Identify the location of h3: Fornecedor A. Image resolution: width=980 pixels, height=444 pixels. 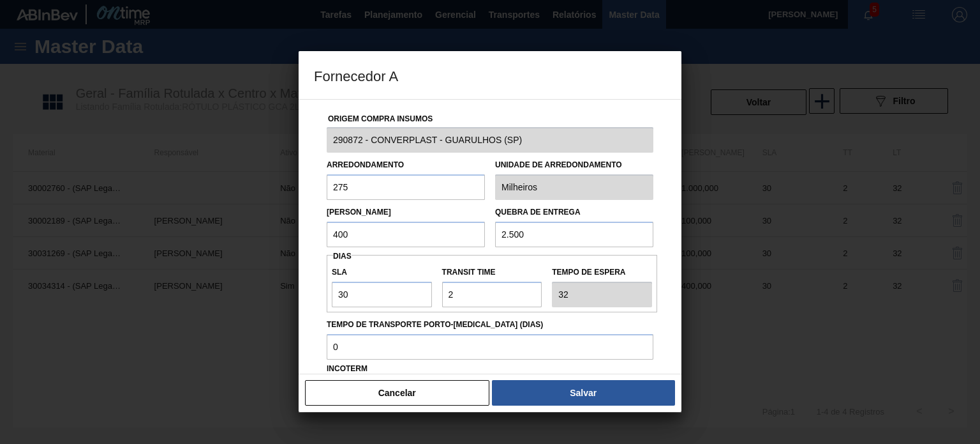
(490, 76).